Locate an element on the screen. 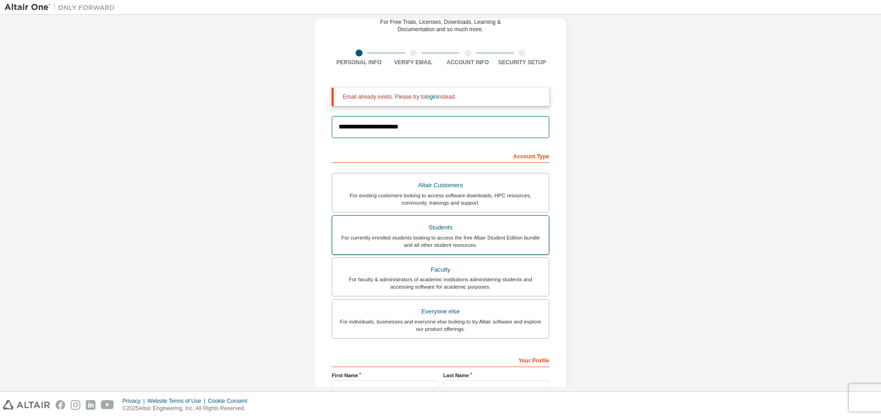 The width and height of the screenshot is (881, 418). label: First Name is located at coordinates (385, 376).